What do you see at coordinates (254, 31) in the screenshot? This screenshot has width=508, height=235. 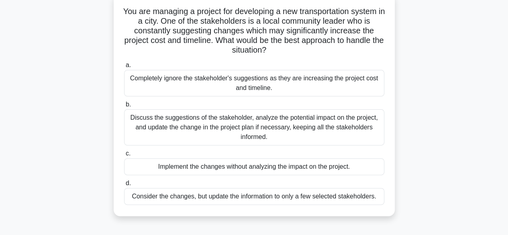 I see `h5: You are managing a project for developing a new transportation system in a city. One of the stake...` at bounding box center [254, 31].